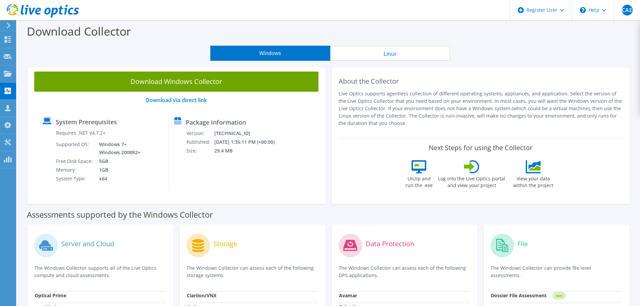 This screenshot has width=640, height=306. Describe the element at coordinates (523, 244) in the screenshot. I see `label: File` at that location.